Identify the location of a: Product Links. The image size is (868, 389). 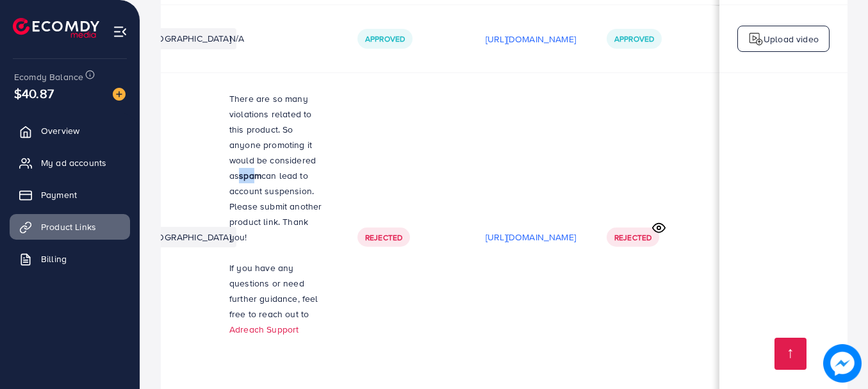
(70, 227).